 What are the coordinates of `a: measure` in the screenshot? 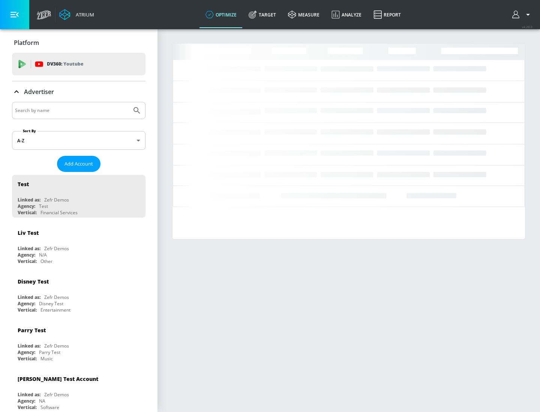 It's located at (304, 15).